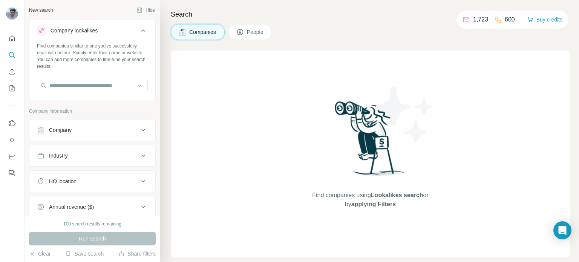 The width and height of the screenshot is (579, 262). I want to click on img: Surfe Illustration - Stars, so click(405, 115).